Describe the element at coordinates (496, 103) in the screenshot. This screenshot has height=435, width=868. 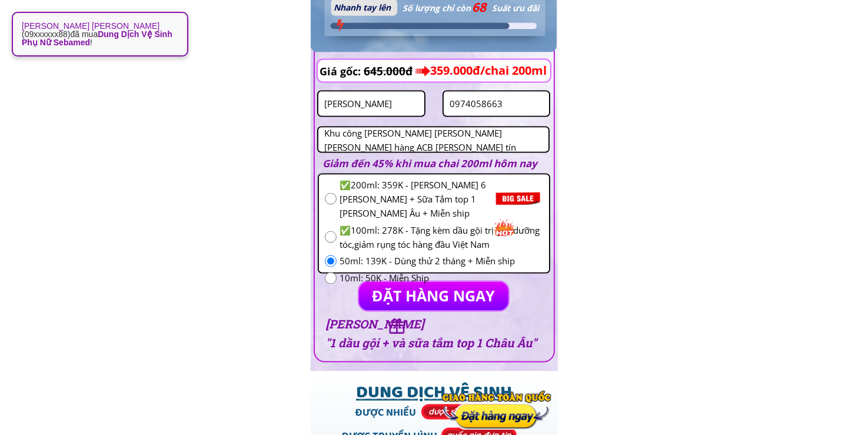
I see `input: Số điện thoại:` at that location.